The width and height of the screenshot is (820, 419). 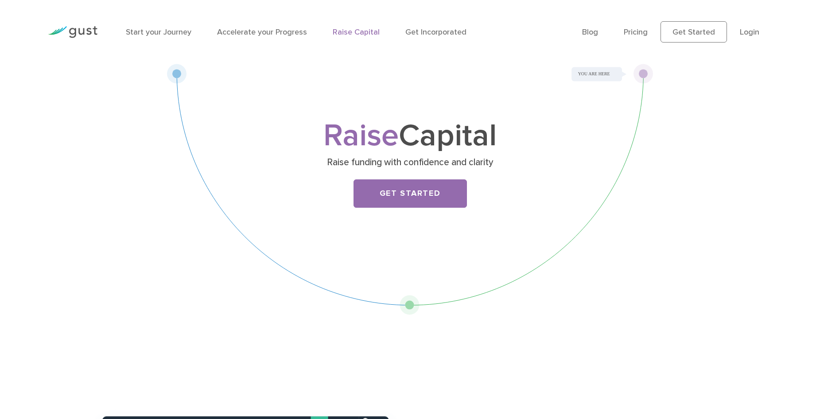 What do you see at coordinates (73, 32) in the screenshot?
I see `img: Gust Logo` at bounding box center [73, 32].